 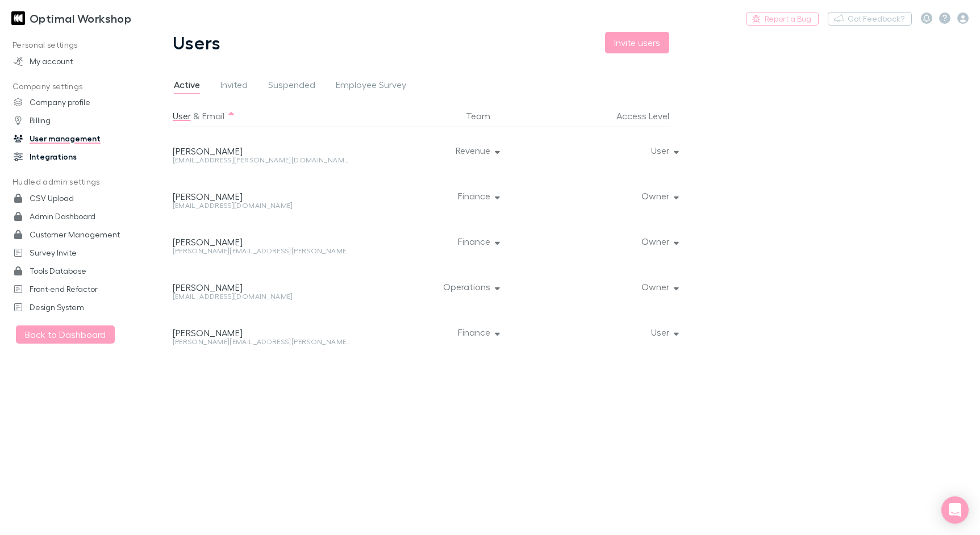 I want to click on a: Billing, so click(x=73, y=120).